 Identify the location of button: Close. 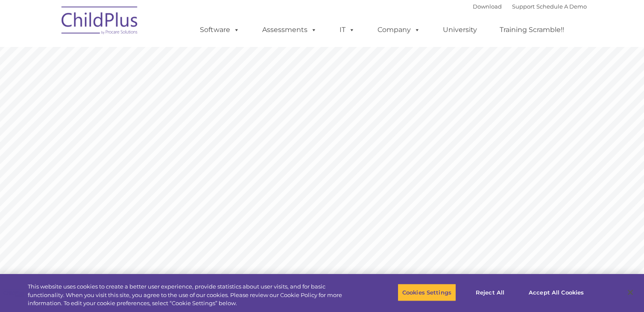
(631, 293).